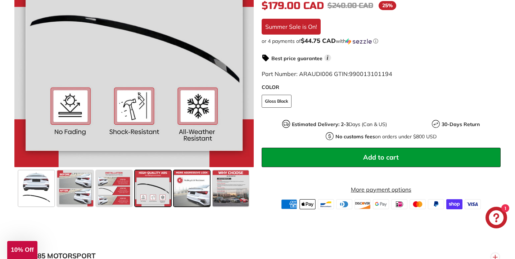 This screenshot has width=515, height=259. What do you see at coordinates (350, 5) in the screenshot?
I see `span: $240.00 CAD` at bounding box center [350, 5].